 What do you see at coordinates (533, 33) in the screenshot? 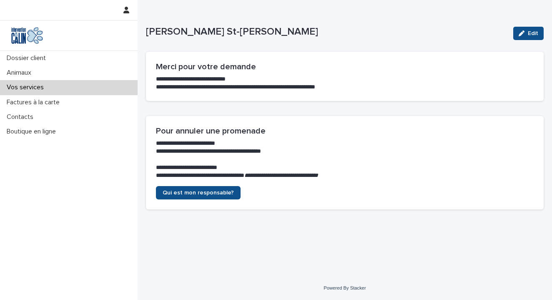
I see `span: Edit` at bounding box center [533, 33].